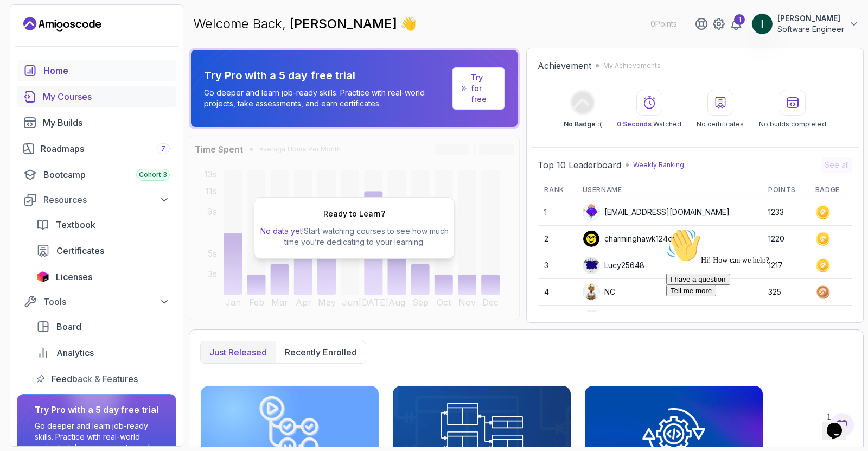 Image resolution: width=868 pixels, height=451 pixels. Describe the element at coordinates (103, 250) in the screenshot. I see `a: certificates` at that location.